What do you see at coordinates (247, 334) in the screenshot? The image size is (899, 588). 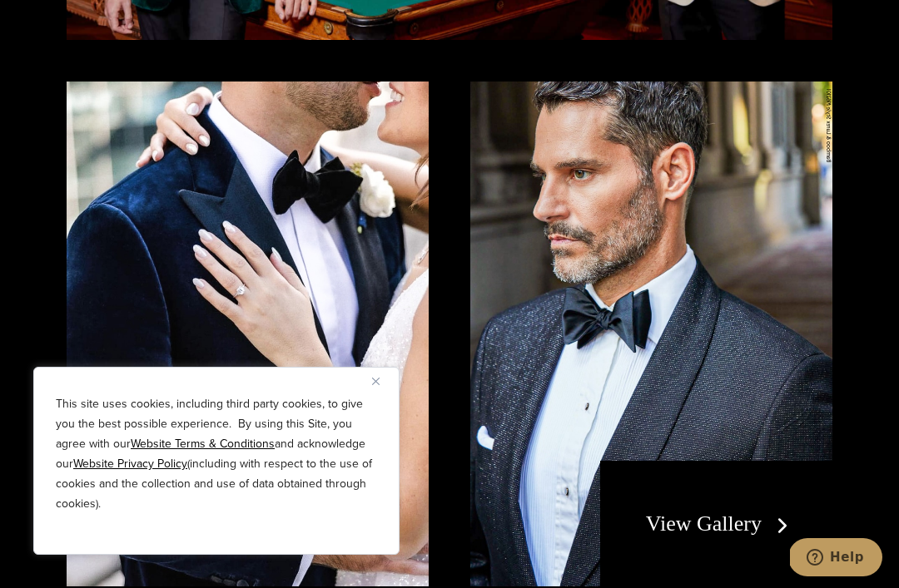 I see `img: Groom dancing with bride close up. Groom in custom velvet blue custom made tuxedo jacket with nav...` at bounding box center [247, 334].